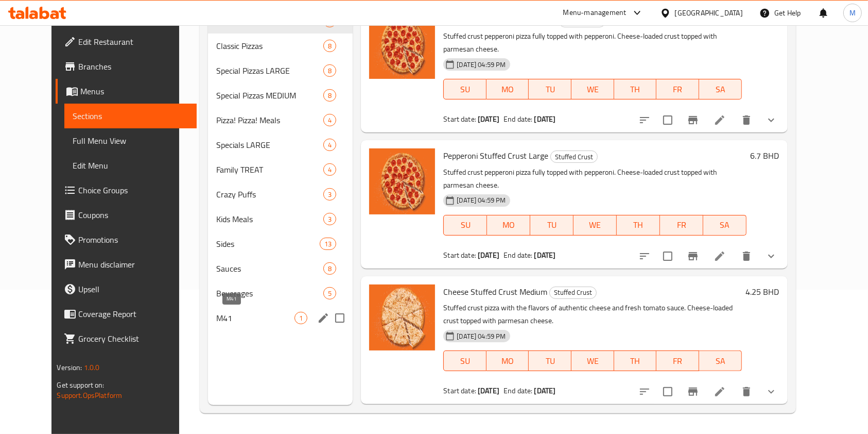  Describe the element at coordinates (852, 13) in the screenshot. I see `span: M` at that location.